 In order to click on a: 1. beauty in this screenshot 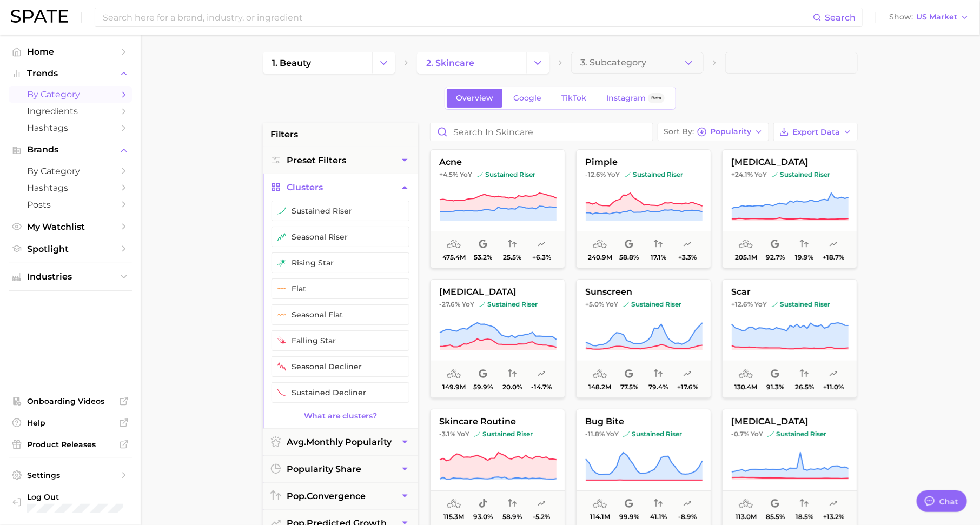, I will do `click(318, 63)`.